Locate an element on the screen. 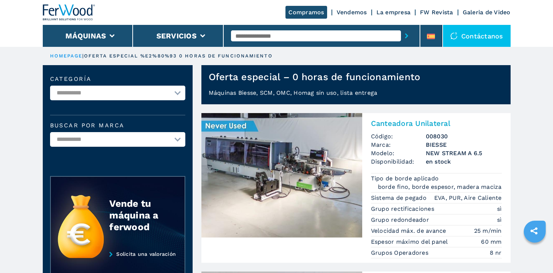 Image resolution: width=553 pixels, height=273 pixels. h3: BIESSE is located at coordinates (464, 144).